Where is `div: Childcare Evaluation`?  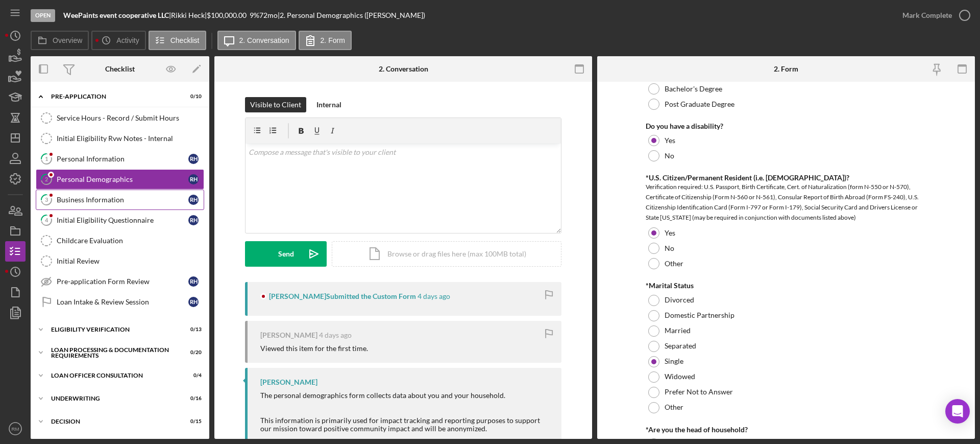
div: Childcare Evaluation is located at coordinates (130, 241).